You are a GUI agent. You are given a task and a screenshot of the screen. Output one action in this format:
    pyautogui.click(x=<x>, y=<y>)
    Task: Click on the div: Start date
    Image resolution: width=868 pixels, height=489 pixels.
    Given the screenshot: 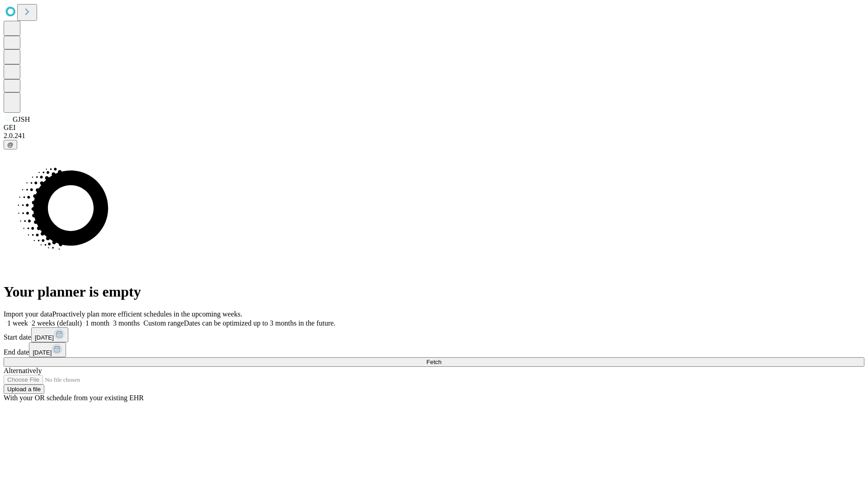 What is the action you would take?
    pyautogui.click(x=434, y=334)
    